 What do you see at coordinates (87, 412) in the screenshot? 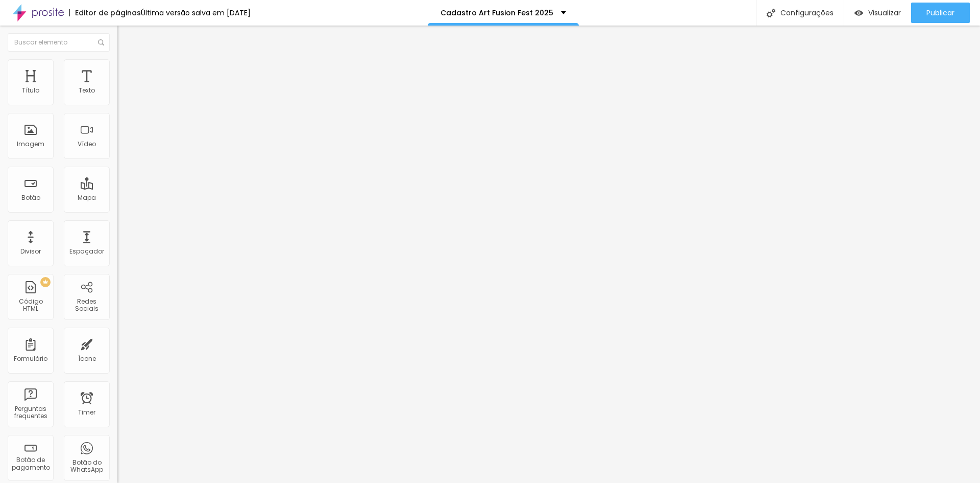
I see `div: Timer` at bounding box center [87, 412].